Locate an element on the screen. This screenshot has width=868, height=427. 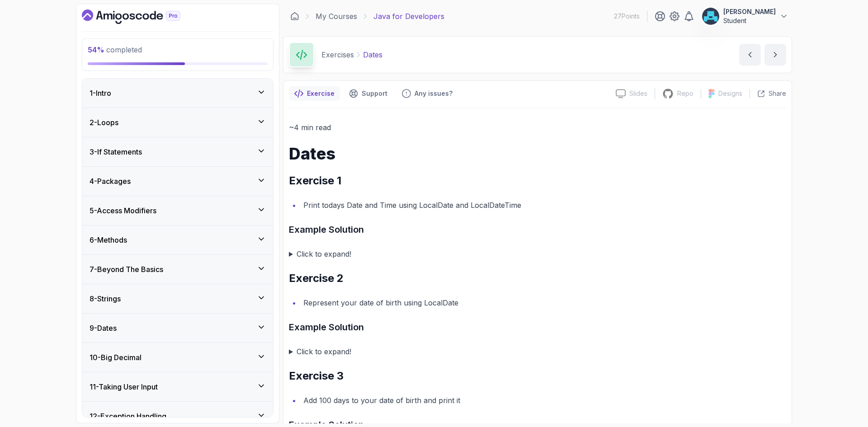
li: Represent your date of birth using LocalDate is located at coordinates (543, 303).